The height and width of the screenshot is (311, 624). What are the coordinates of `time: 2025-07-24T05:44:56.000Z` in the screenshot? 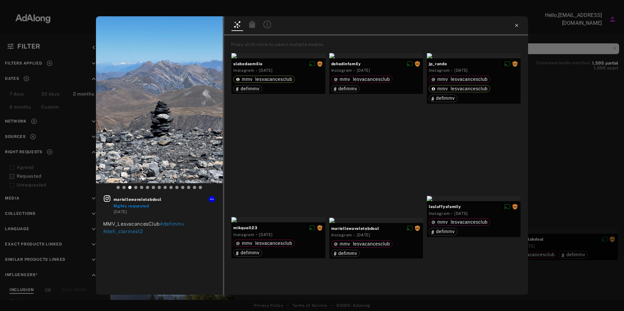 It's located at (266, 235).